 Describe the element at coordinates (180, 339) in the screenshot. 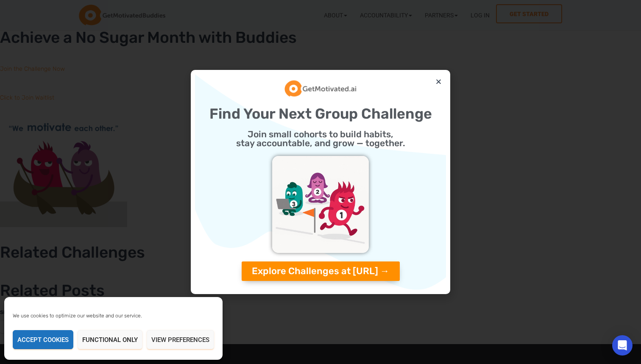

I see `button: View preferences` at that location.